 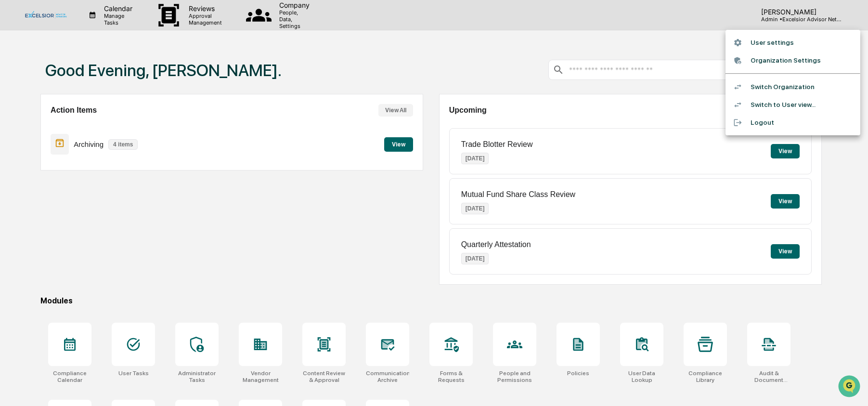 What do you see at coordinates (46, 15) in the screenshot?
I see `img: logo` at bounding box center [46, 15].